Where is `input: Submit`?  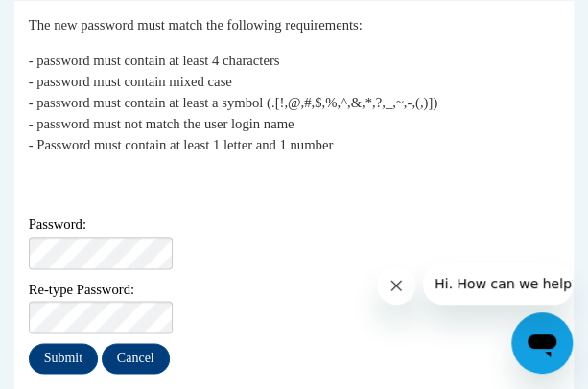 input: Submit is located at coordinates (64, 359).